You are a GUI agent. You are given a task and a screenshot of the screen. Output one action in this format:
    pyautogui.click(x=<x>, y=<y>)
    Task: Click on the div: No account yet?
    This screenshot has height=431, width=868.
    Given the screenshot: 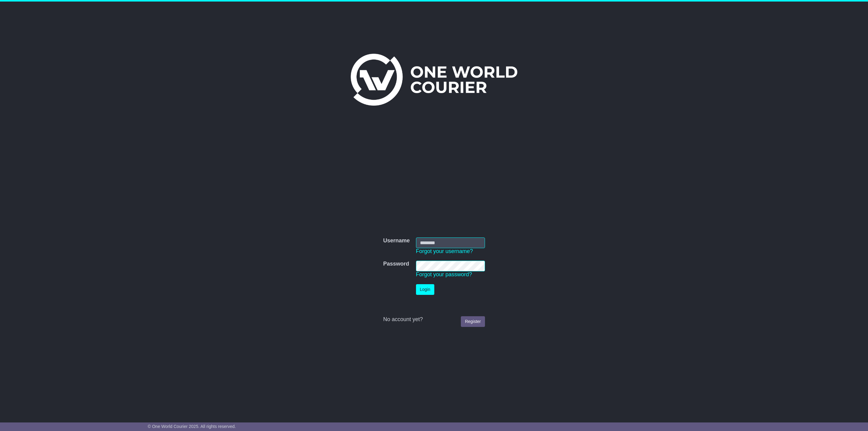 What is the action you would take?
    pyautogui.click(x=434, y=319)
    